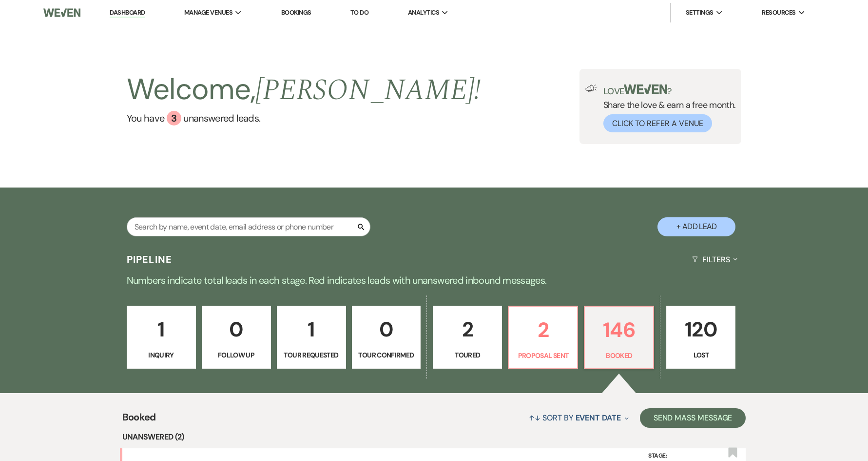 This screenshot has width=868, height=461. I want to click on button: + Add Lead, so click(696, 227).